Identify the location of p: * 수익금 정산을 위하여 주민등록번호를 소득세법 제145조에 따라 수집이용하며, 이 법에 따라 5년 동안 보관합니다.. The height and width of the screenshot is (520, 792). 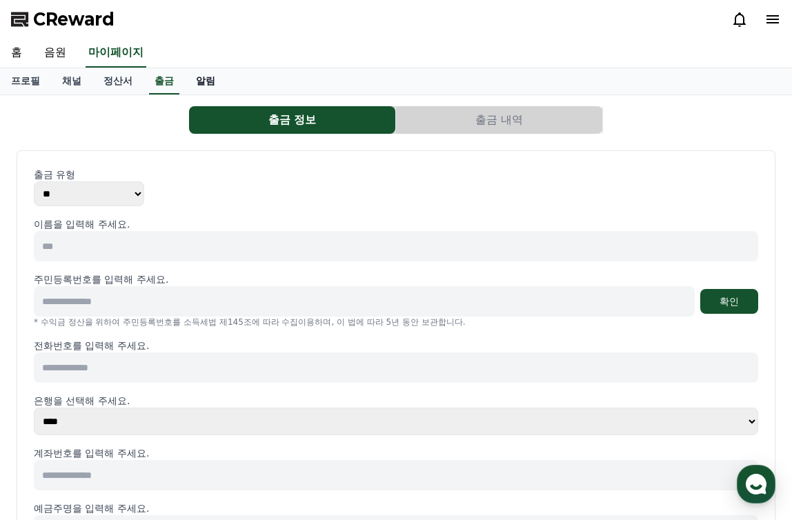
(396, 322).